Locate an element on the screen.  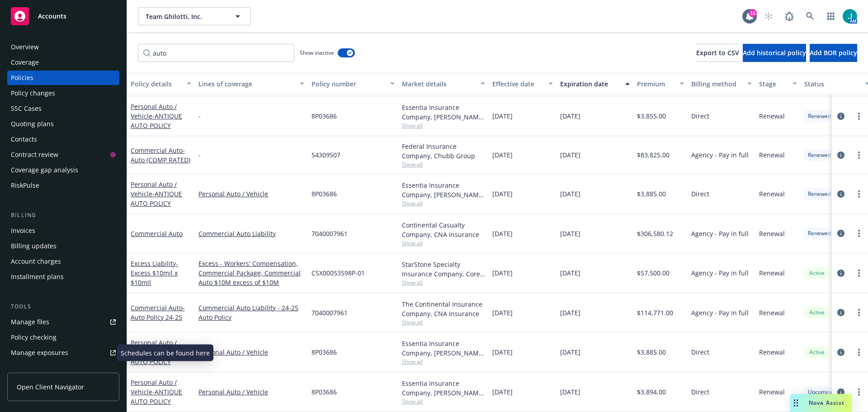
span: Add historical policy is located at coordinates (774, 53).